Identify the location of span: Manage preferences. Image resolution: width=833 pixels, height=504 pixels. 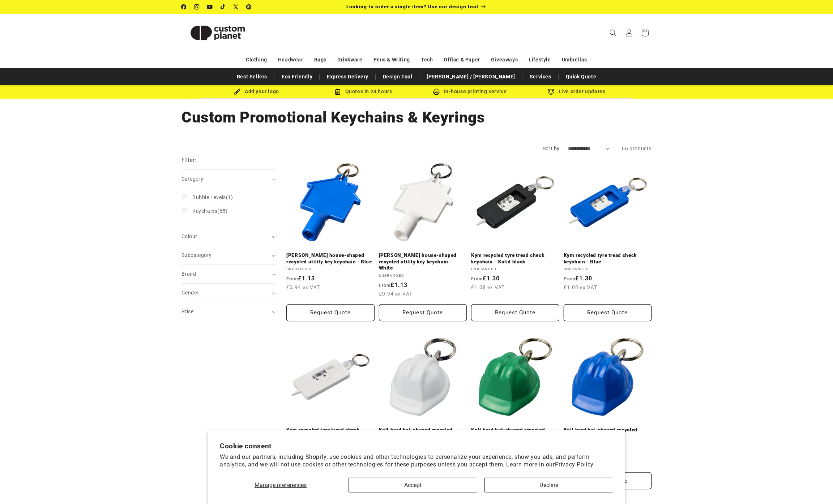
(281, 485).